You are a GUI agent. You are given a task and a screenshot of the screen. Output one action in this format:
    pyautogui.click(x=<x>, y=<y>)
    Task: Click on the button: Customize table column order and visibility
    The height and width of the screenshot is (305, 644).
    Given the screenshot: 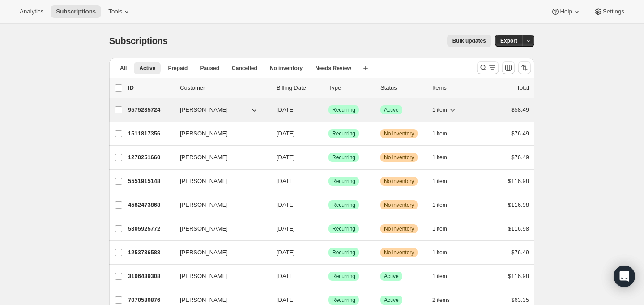 What is the action you would take?
    pyautogui.click(x=508, y=68)
    